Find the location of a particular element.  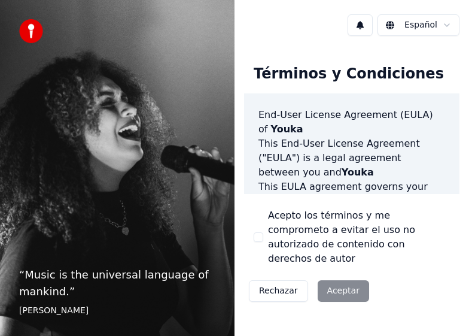

h3: End-User License Agreement (EULA) of is located at coordinates (352, 122).